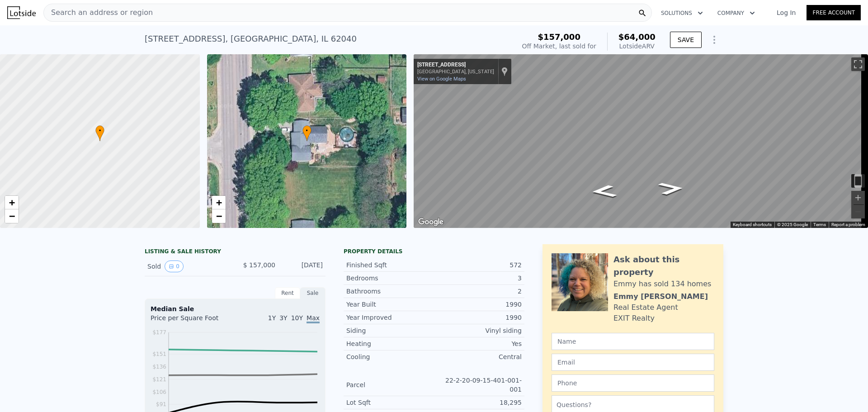 Image resolution: width=868 pixels, height=412 pixels. I want to click on img: Lotside, so click(21, 13).